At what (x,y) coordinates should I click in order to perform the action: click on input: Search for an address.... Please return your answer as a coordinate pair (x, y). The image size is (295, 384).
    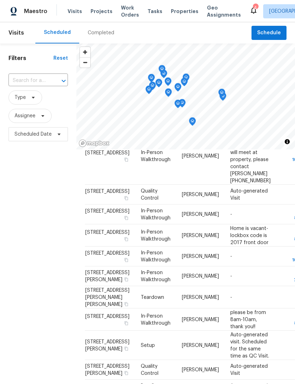
    Looking at the image, I should click on (28, 81).